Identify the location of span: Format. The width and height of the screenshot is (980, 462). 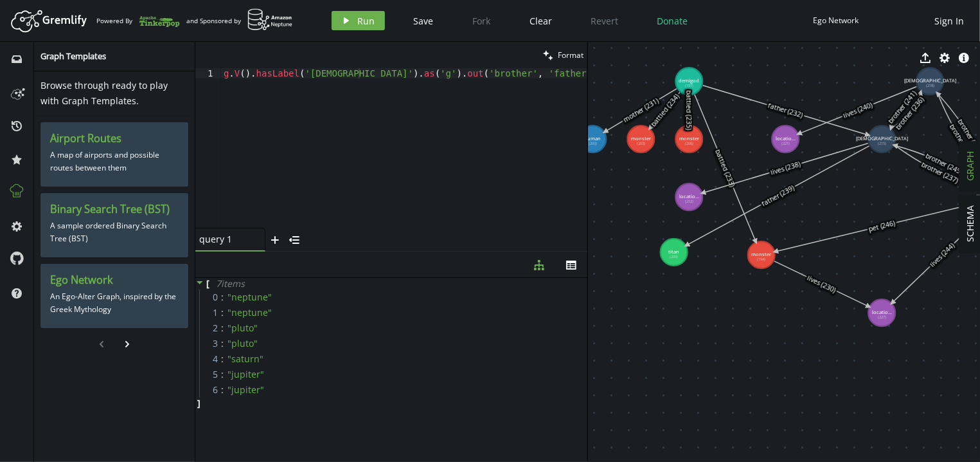
(570, 55).